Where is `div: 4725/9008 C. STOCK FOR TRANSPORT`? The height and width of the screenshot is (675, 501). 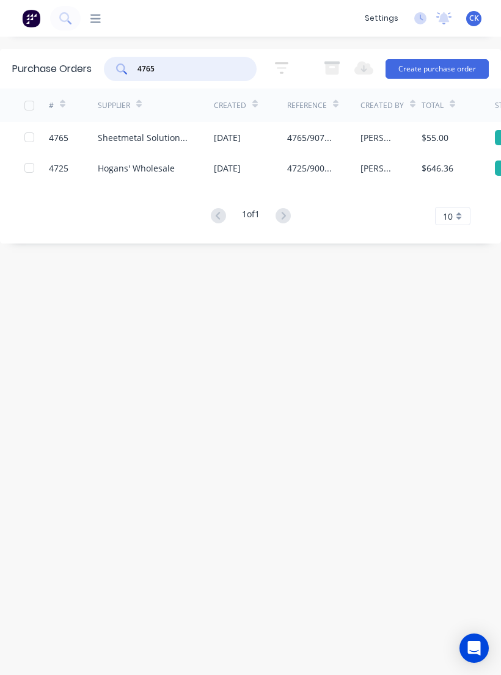
div: 4725/9008 C. STOCK FOR TRANSPORT is located at coordinates (311, 168).